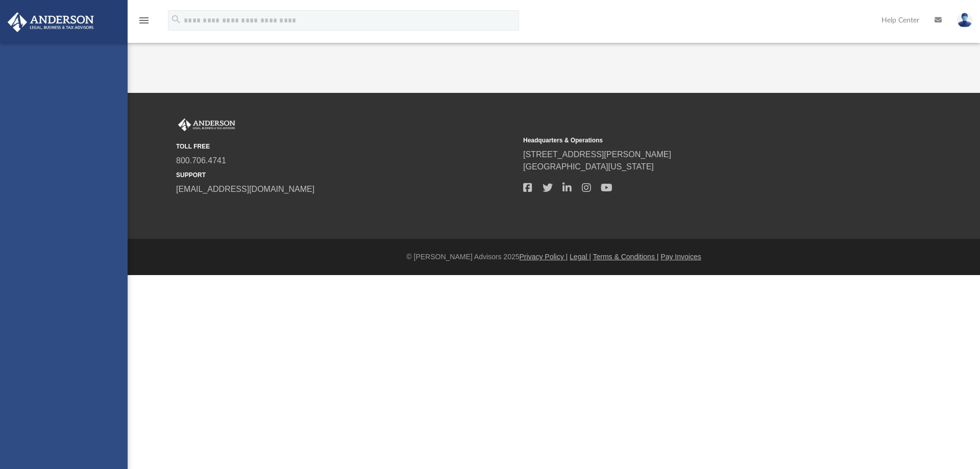 This screenshot has height=469, width=980. What do you see at coordinates (201, 160) in the screenshot?
I see `a: 800.706.4741` at bounding box center [201, 160].